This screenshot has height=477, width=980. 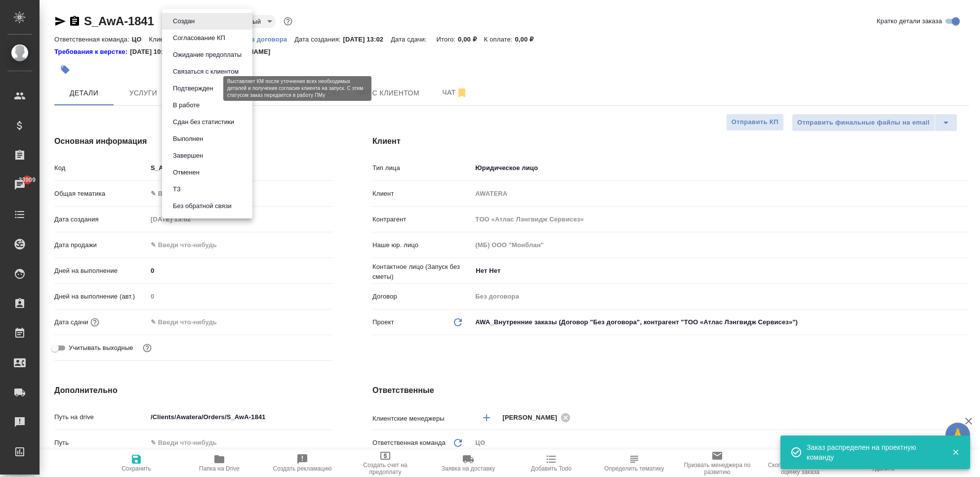 What do you see at coordinates (203, 122) in the screenshot?
I see `button: Сдан без статистики` at bounding box center [203, 122].